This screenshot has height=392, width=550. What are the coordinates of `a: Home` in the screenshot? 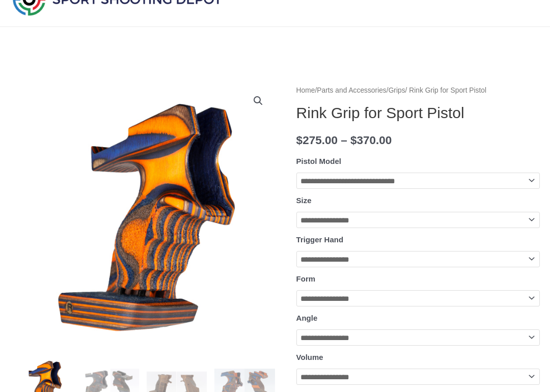 It's located at (306, 90).